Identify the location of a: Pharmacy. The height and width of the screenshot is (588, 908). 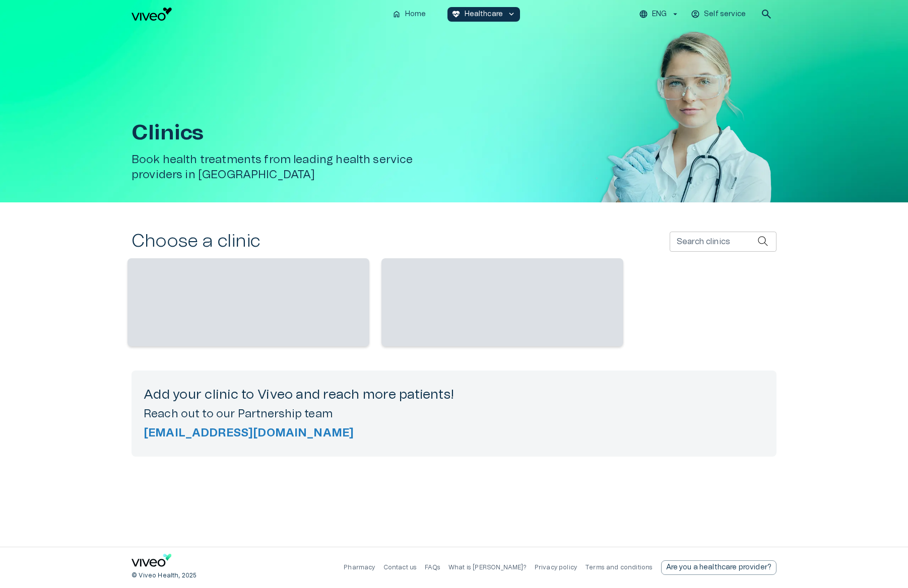
(359, 568).